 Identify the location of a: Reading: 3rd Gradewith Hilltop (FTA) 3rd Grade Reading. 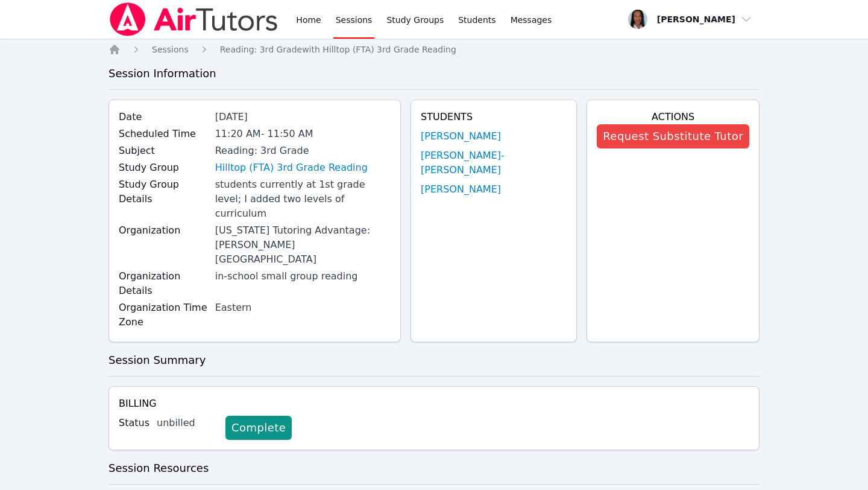
(338, 50).